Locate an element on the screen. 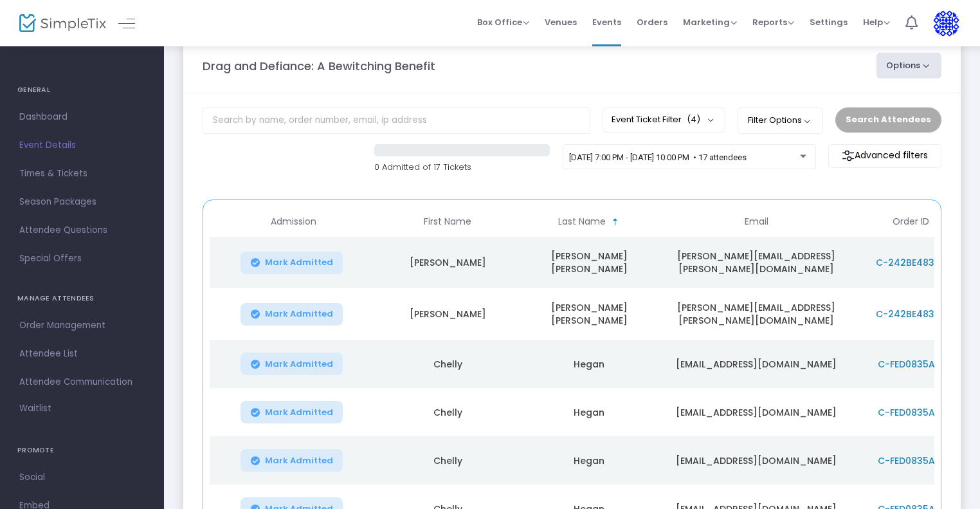 The width and height of the screenshot is (980, 509). span: Event Details is located at coordinates (81, 145).